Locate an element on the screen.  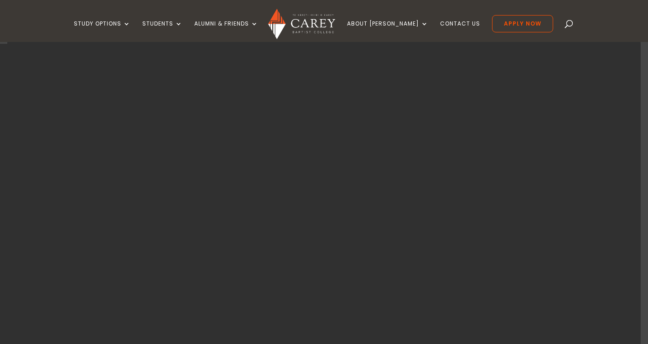
a: Contact Us is located at coordinates (460, 31).